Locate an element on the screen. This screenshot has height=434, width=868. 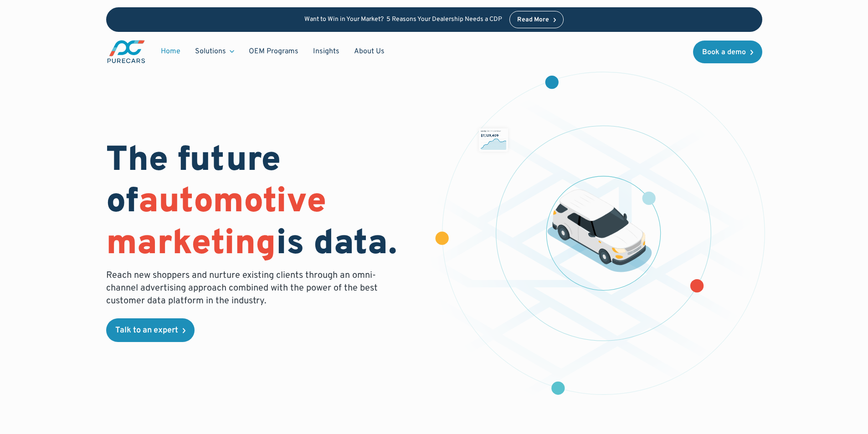
img: chart showing monthly dealership revenue of $7m is located at coordinates (493, 140).